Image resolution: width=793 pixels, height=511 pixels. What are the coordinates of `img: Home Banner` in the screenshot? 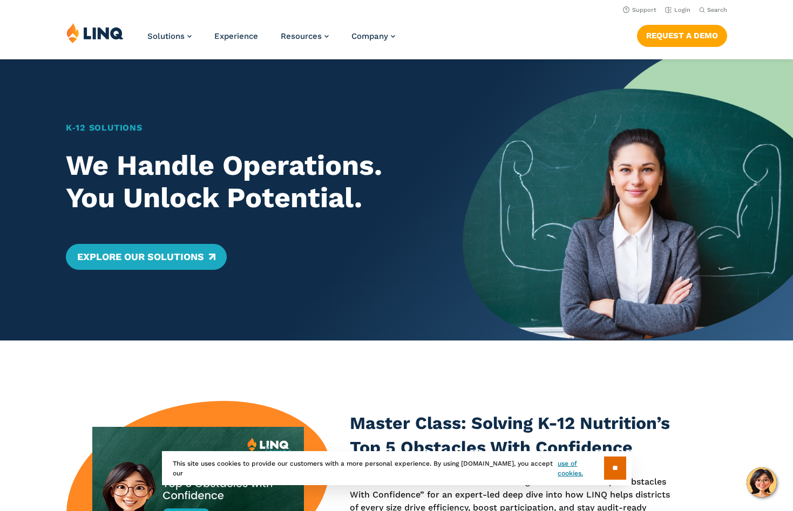 It's located at (628, 200).